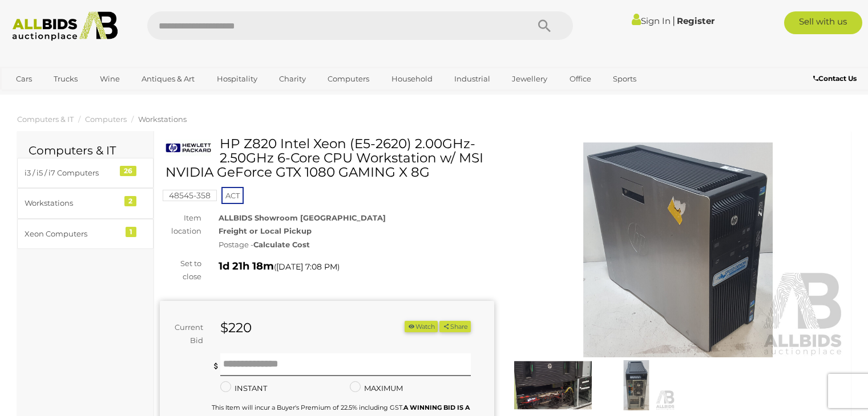  Describe the element at coordinates (421, 327) in the screenshot. I see `button: Watch` at that location.